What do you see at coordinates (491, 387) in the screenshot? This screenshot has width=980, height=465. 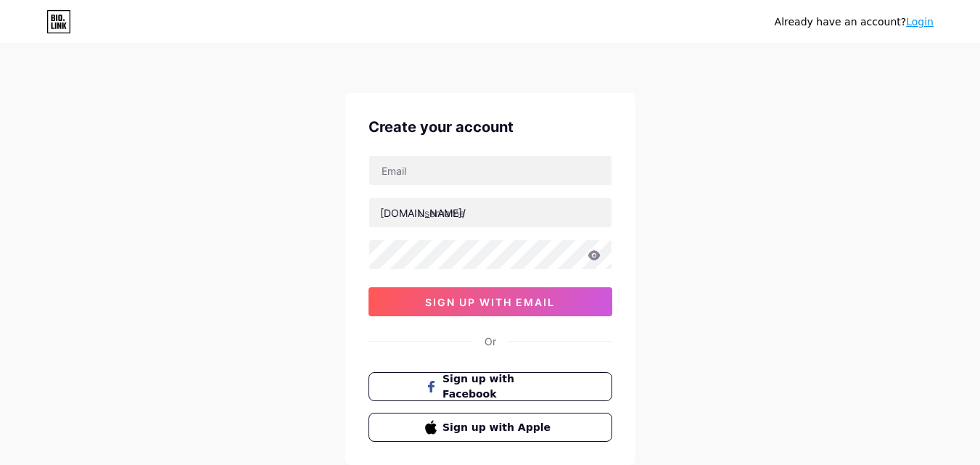 I see `a: Sign up with Facebook` at bounding box center [491, 387].